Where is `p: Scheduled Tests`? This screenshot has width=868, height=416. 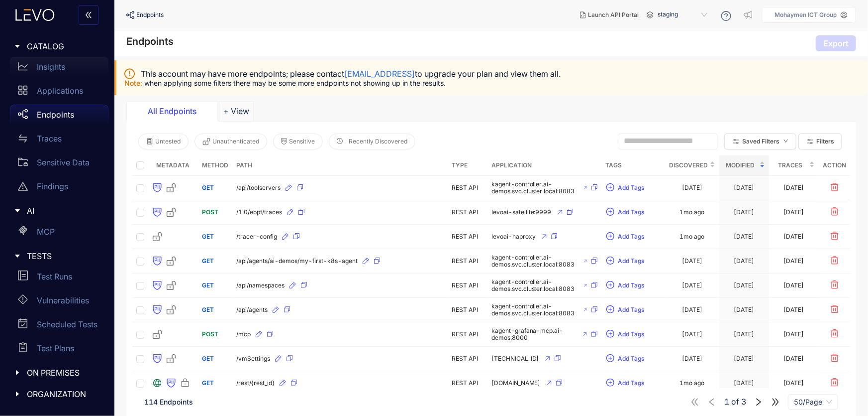 p: Scheduled Tests is located at coordinates (67, 324).